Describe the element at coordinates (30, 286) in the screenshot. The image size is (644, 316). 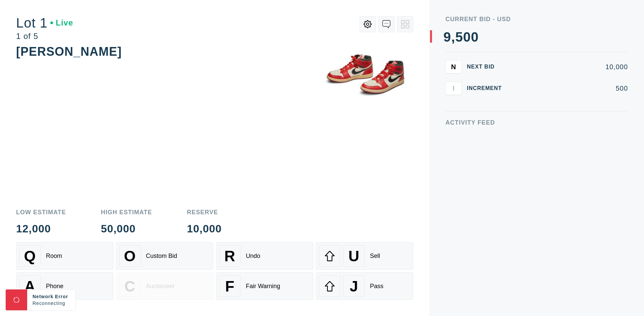
I see `span: A` at that location.